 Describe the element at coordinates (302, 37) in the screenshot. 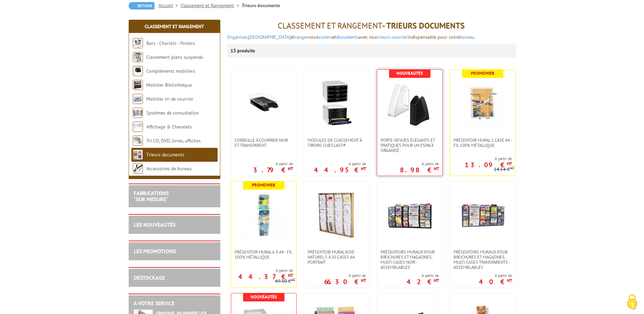

I see `a: ranger` at that location.